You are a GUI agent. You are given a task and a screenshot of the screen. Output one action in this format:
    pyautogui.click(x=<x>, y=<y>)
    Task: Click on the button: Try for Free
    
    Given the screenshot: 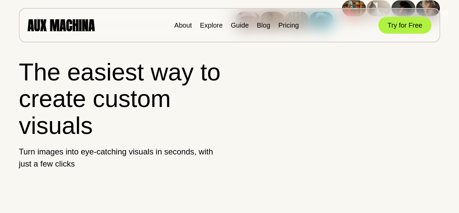 What is the action you would take?
    pyautogui.click(x=405, y=25)
    